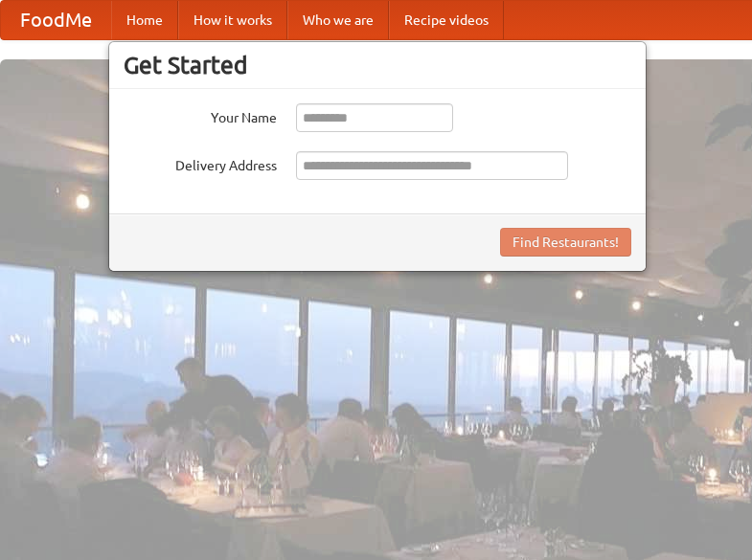 This screenshot has height=560, width=752. Describe the element at coordinates (145, 20) in the screenshot. I see `a: Home` at that location.